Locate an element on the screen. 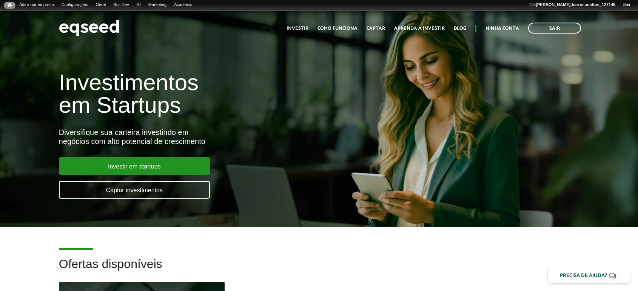  a: Aprenda a investir is located at coordinates (419, 28).